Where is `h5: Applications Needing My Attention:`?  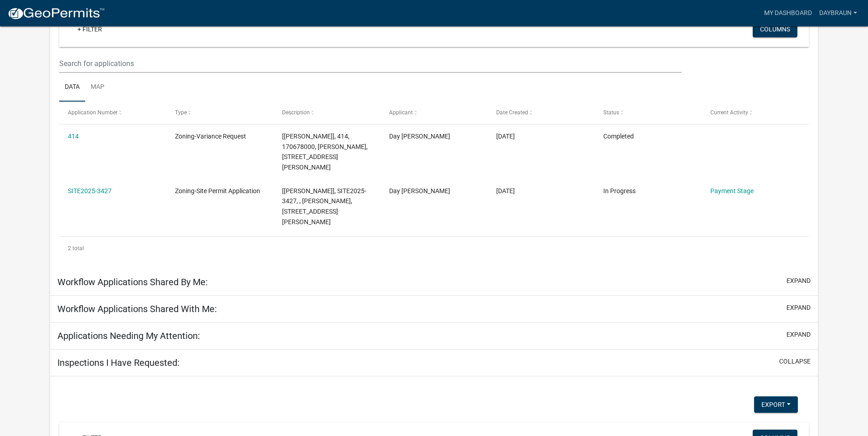
h5: Applications Needing My Attention: is located at coordinates (129, 336).